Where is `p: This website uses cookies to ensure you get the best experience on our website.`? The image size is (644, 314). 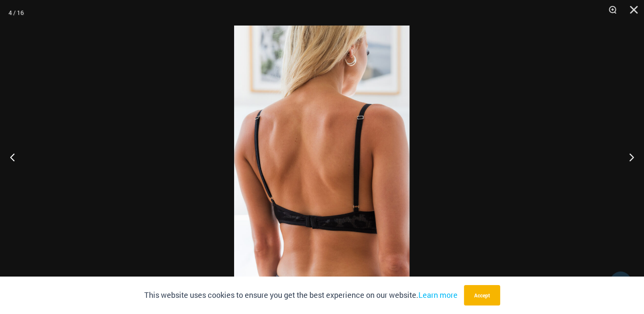
p: This website uses cookies to ensure you get the best experience on our website. is located at coordinates (301, 295).